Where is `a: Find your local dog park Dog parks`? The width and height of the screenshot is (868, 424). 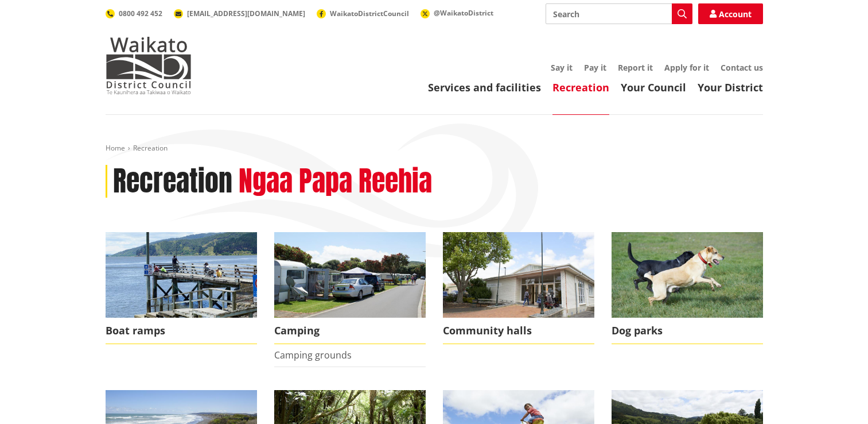
a: Find your local dog park Dog parks is located at coordinates (687, 288).